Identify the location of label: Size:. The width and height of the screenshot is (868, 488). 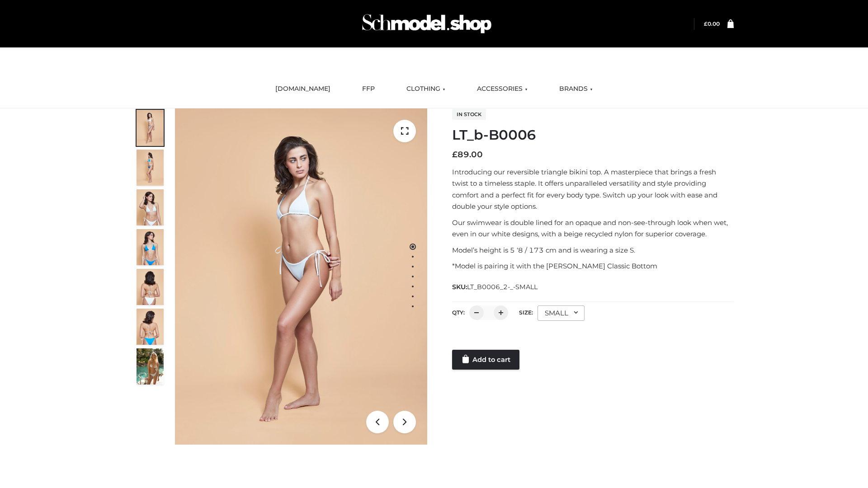
(526, 312).